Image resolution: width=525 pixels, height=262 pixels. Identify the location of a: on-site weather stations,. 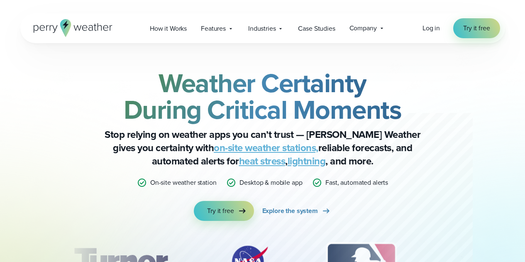
(266, 148).